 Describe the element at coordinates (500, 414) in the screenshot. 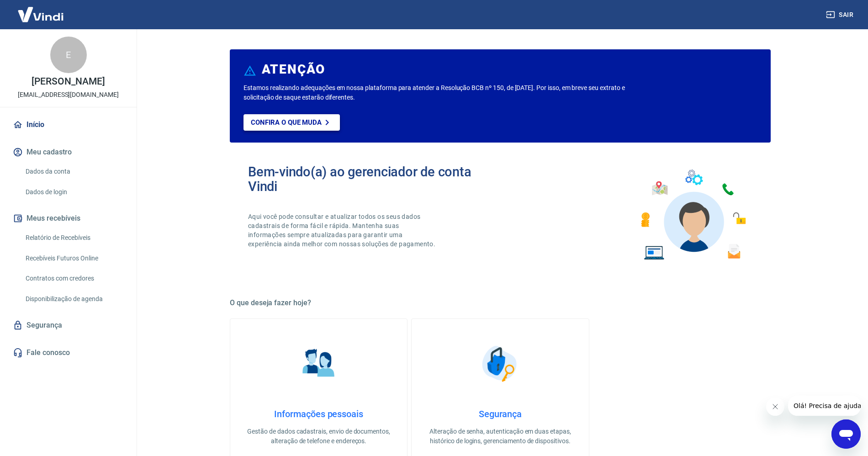

I see `h4: Segurança` at that location.